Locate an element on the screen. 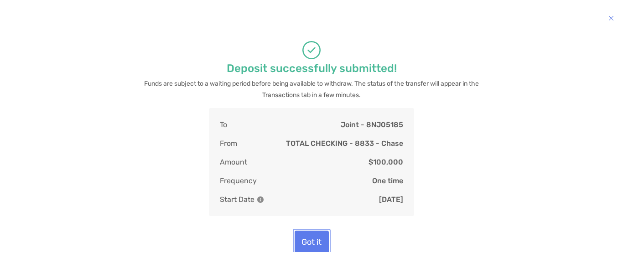 The image size is (623, 273). p: From is located at coordinates (228, 143).